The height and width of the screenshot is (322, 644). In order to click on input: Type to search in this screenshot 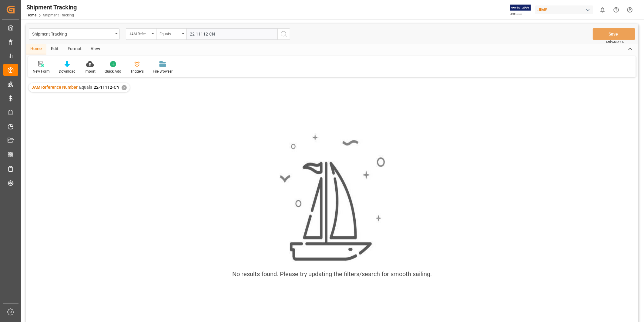, I will do `click(232, 34)`.